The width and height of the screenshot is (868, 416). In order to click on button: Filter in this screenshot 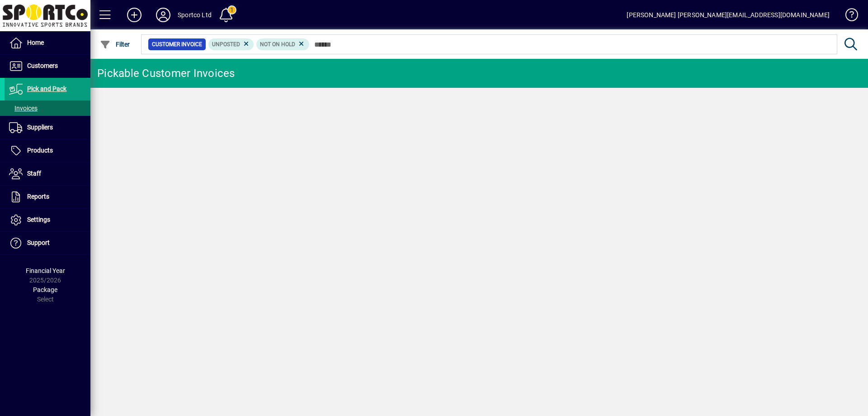, I will do `click(115, 44)`.